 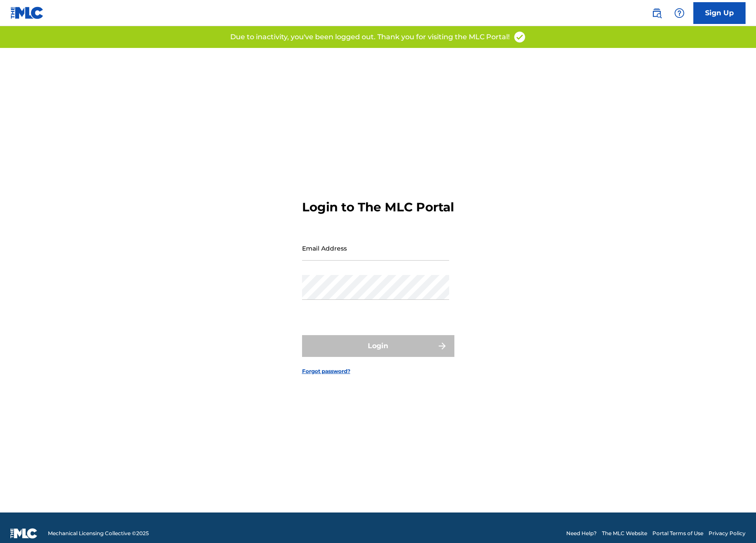 What do you see at coordinates (27, 13) in the screenshot?
I see `img: MLC Logo` at bounding box center [27, 13].